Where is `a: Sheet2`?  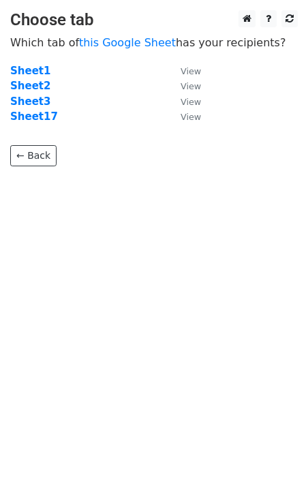 a: Sheet2 is located at coordinates (30, 86).